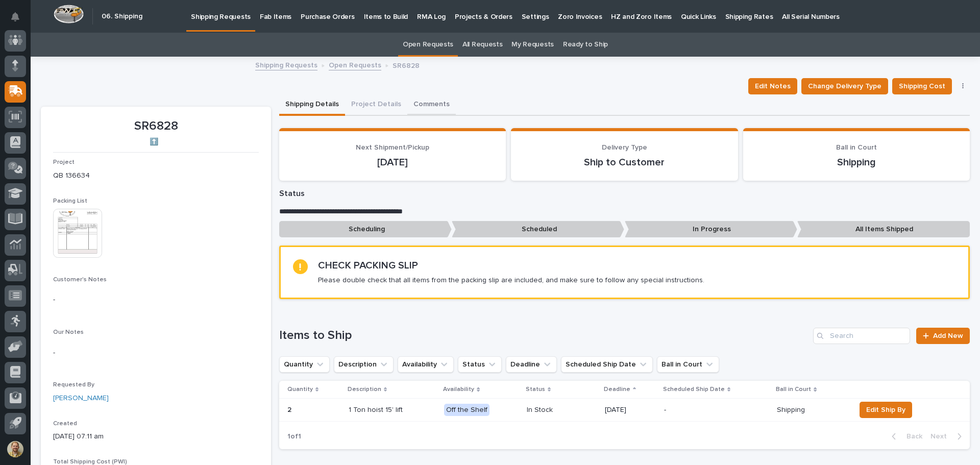 The height and width of the screenshot is (465, 980). Describe the element at coordinates (922, 86) in the screenshot. I see `span: Shipping Cost` at that location.